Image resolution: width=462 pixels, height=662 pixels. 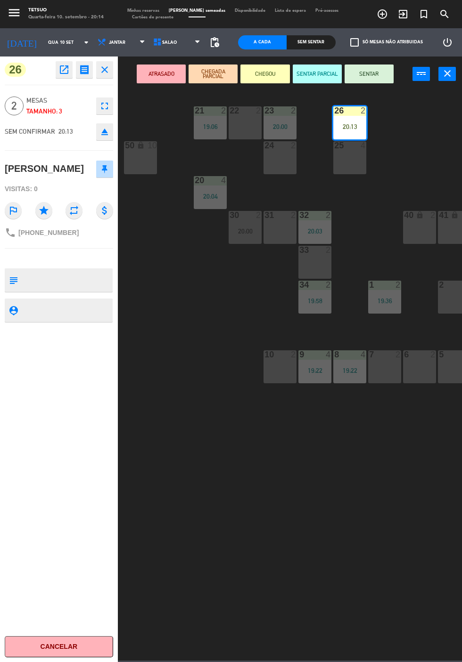 I want to click on i: star, so click(x=44, y=211).